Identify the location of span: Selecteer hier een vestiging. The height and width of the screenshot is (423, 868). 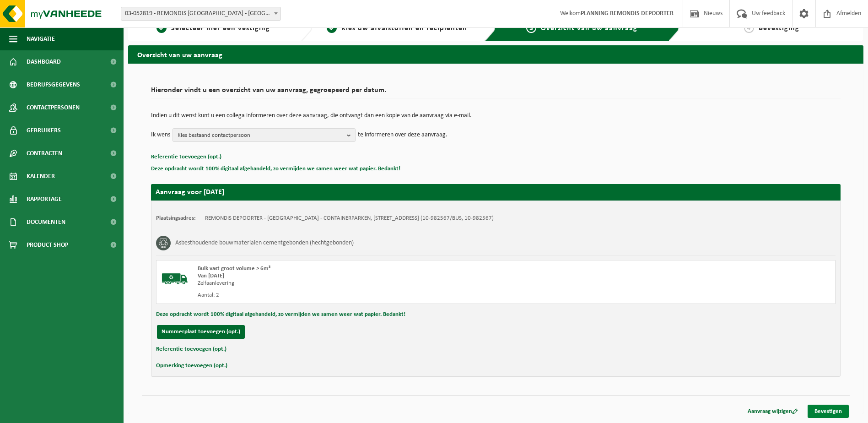
(221, 28).